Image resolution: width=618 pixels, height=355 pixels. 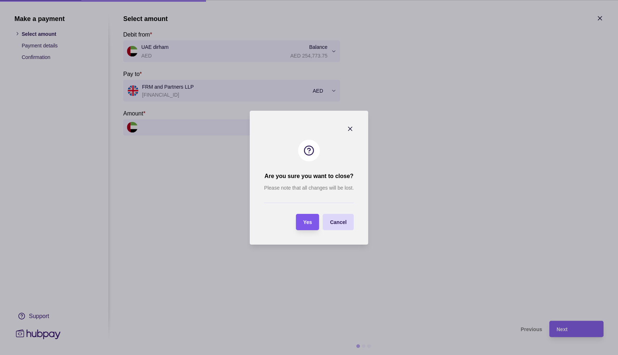 What do you see at coordinates (309, 176) in the screenshot?
I see `h2: Are you sure you want to close?` at bounding box center [309, 176].